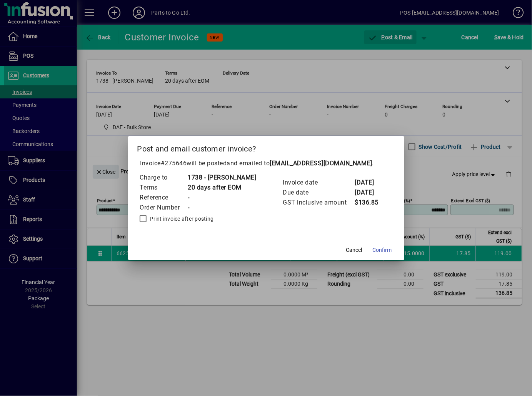 This screenshot has height=396, width=532. I want to click on span: #275646, so click(174, 163).